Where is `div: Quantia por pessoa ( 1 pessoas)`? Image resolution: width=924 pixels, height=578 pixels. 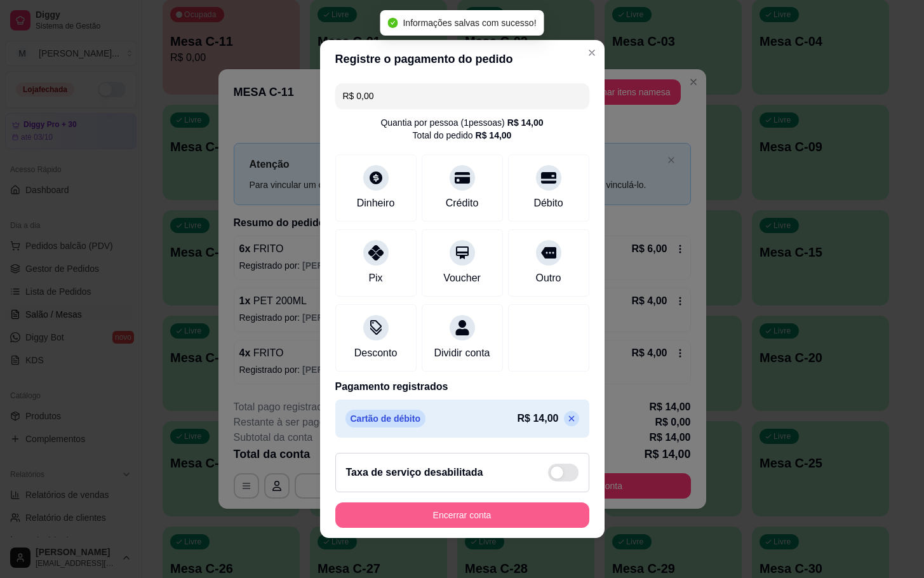 div: Quantia por pessoa ( 1 pessoas) is located at coordinates (462, 123).